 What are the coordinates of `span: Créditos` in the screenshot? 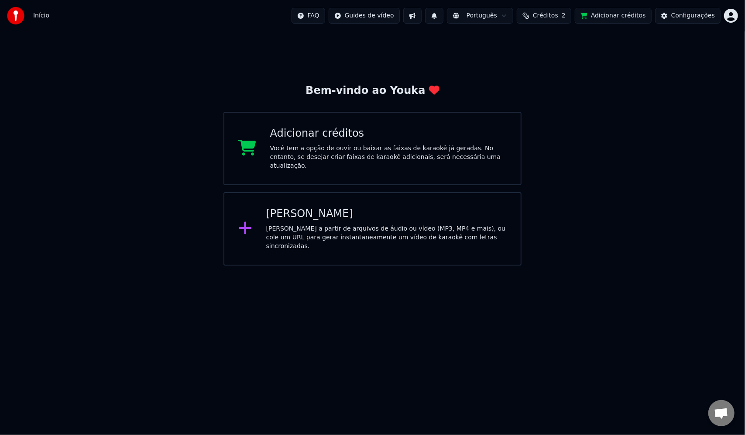 It's located at (546, 16).